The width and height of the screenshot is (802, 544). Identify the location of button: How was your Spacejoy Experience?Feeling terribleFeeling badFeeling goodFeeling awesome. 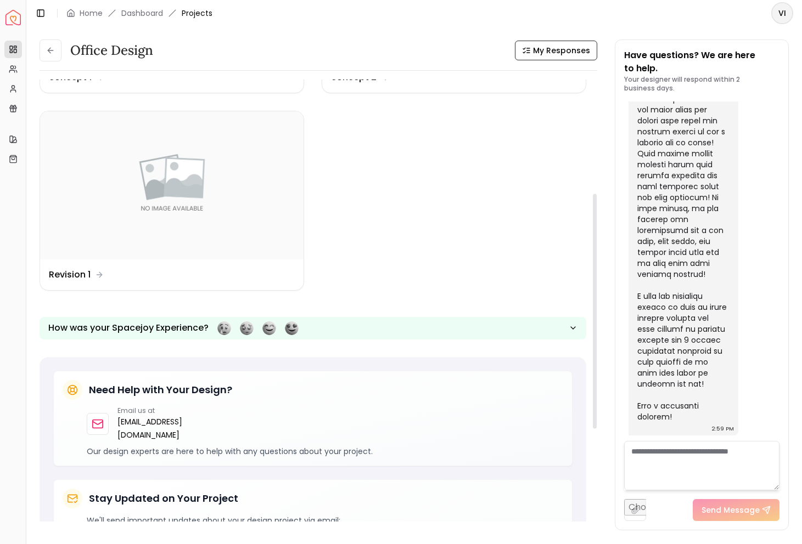
(313, 328).